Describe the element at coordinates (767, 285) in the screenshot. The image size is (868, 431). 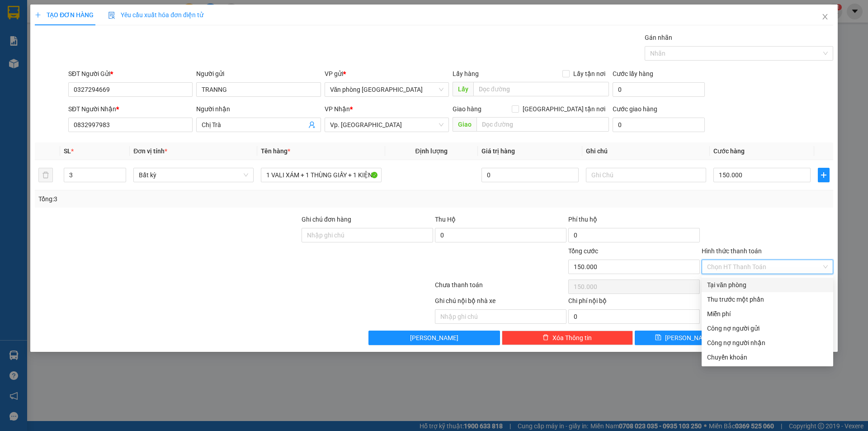
I see `div: Tại văn phòng` at that location.